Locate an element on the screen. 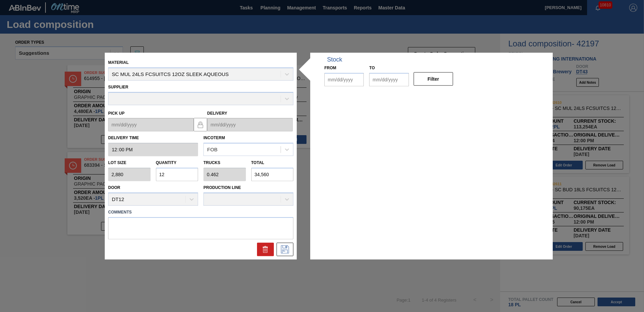  label: Door is located at coordinates (114, 188).